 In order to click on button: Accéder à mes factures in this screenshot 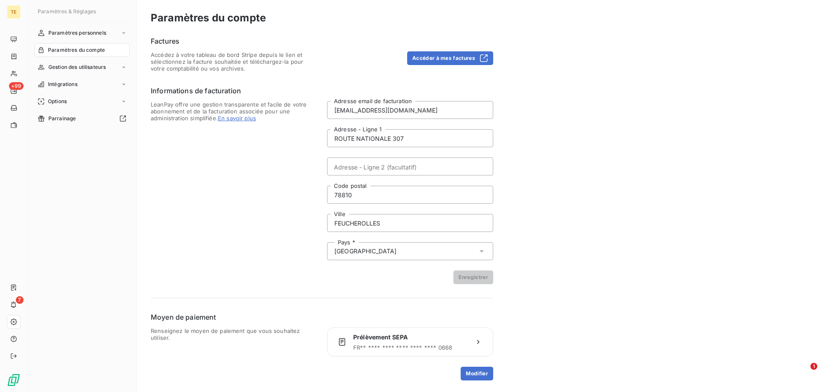, I will do `click(450, 58)`.